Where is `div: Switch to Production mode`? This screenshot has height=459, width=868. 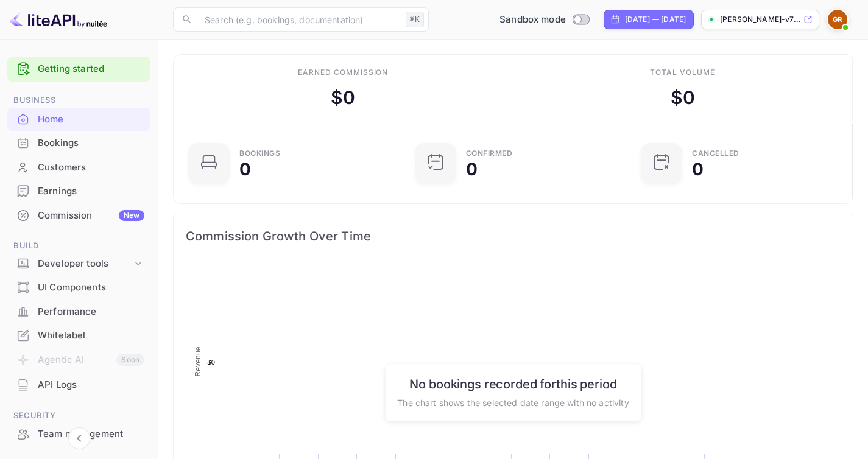 div: Switch to Production mode is located at coordinates (544, 19).